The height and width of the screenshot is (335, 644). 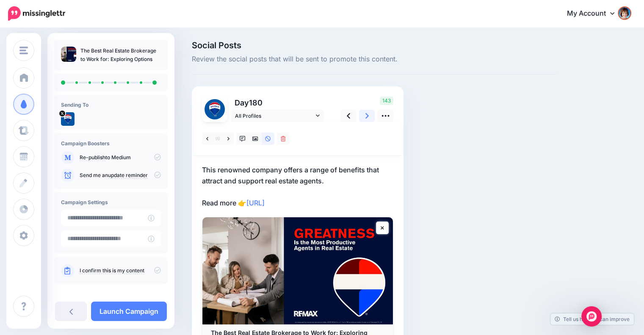 I want to click on p: Day, so click(x=278, y=102).